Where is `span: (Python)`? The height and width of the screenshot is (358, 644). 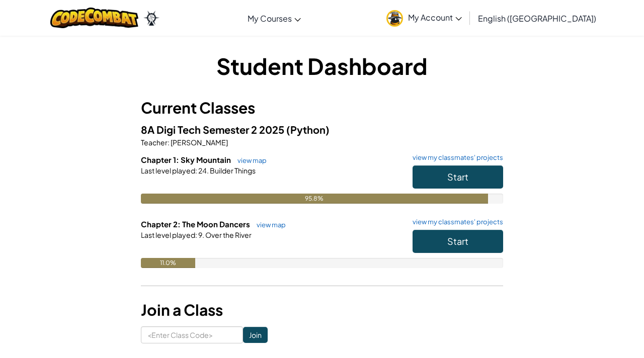
span: (Python) is located at coordinates (308, 129).